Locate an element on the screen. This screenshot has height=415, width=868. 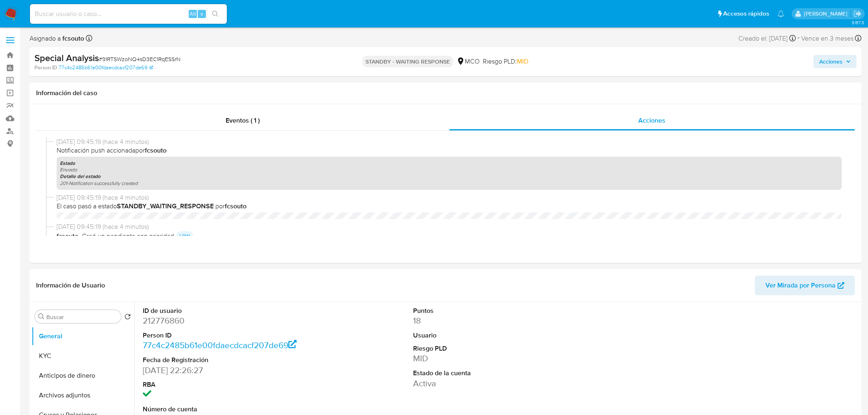
dt: Fecha de Registración is located at coordinates (228, 360).